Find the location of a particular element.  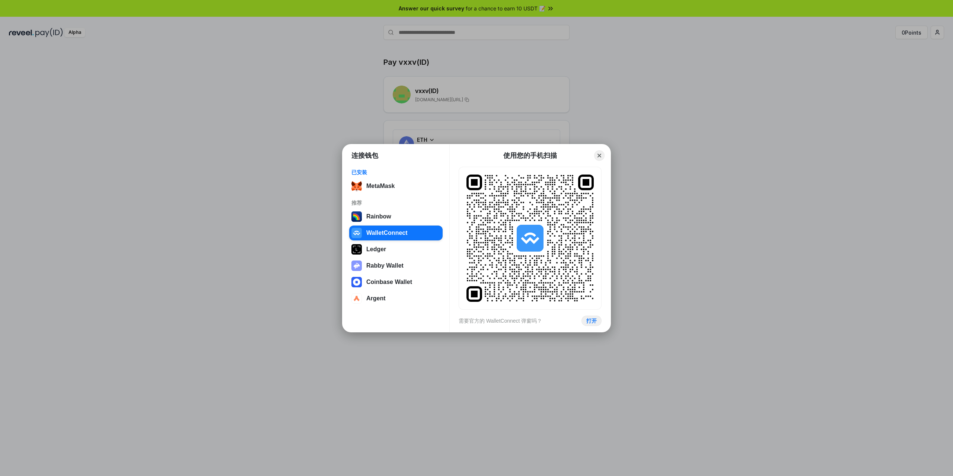

button: Rabby Wallet is located at coordinates (396, 266).